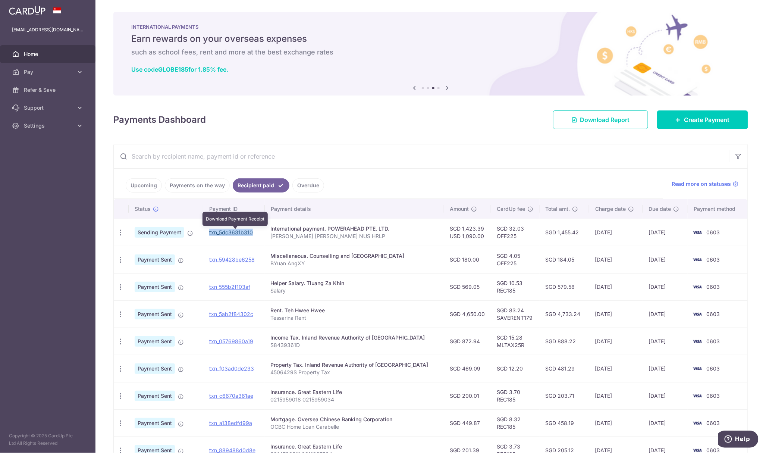 This screenshot has width=766, height=453. Describe the element at coordinates (467, 341) in the screenshot. I see `td: SGD 872.94` at that location.